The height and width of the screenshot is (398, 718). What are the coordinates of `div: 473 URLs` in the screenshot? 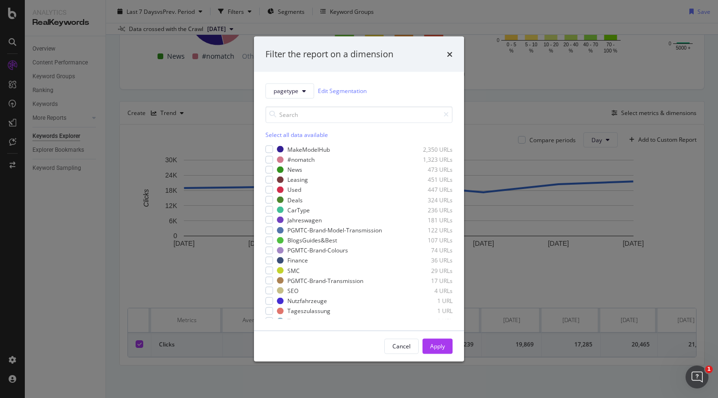 It's located at (429, 169).